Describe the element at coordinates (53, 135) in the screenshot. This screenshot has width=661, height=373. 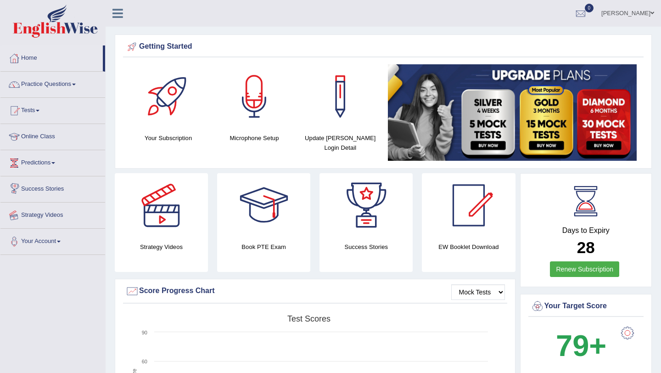
I see `a: Online Class` at that location.